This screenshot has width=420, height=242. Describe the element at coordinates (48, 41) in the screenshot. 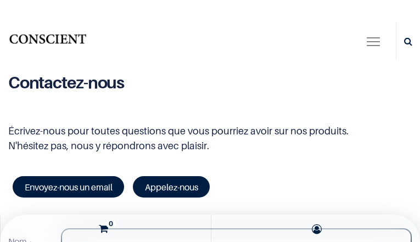

I see `span: Logo of CONSCIENT` at that location.